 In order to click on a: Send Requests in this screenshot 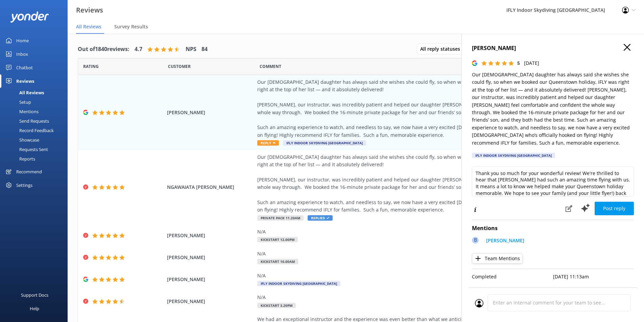, I will do `click(36, 121)`.